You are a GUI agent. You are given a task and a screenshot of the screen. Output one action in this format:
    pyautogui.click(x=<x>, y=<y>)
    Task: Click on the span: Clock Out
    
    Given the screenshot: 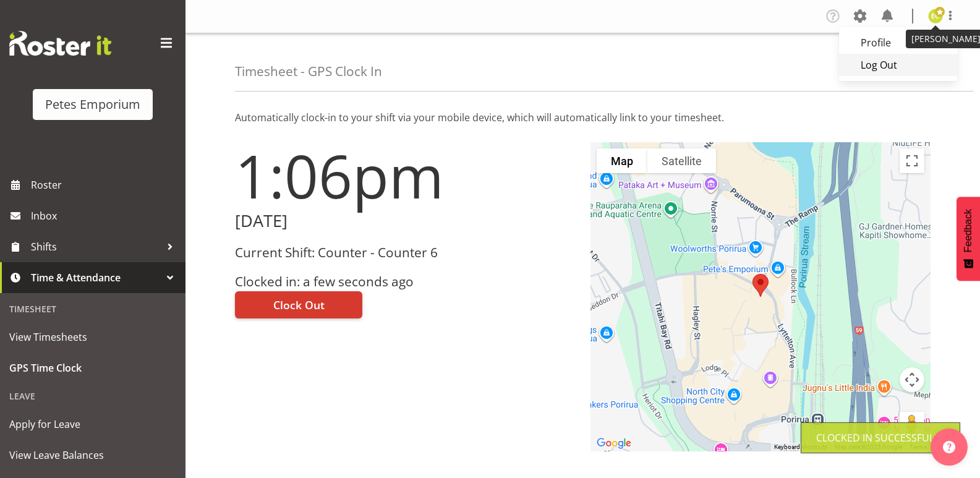 What is the action you would take?
    pyautogui.click(x=298, y=305)
    